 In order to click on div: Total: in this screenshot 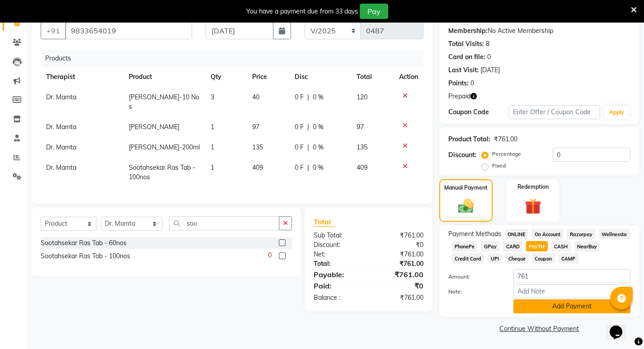, I will do `click(338, 264)`.